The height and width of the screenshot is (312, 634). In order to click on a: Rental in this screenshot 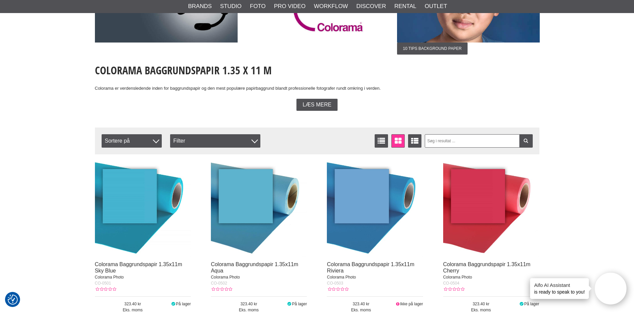, I will do `click(405, 6)`.